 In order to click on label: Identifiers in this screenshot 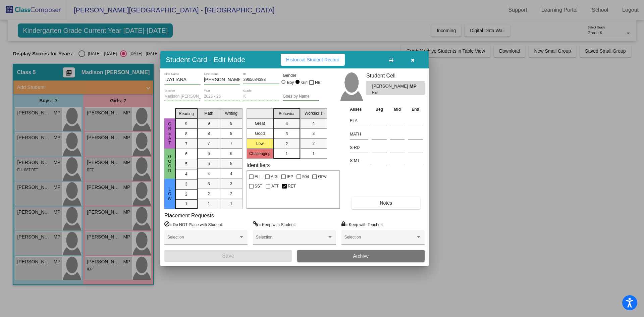, I will do `click(258, 165)`.